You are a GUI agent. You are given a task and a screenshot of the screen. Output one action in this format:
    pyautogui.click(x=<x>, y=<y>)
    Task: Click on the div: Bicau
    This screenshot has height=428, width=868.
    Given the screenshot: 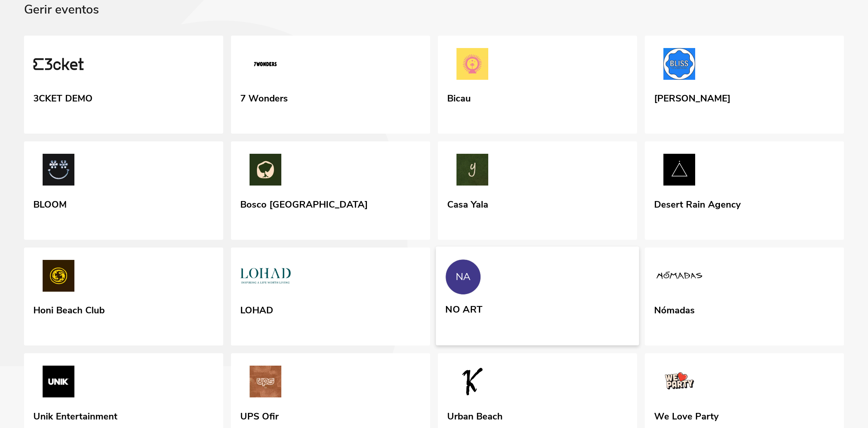 What is the action you would take?
    pyautogui.click(x=459, y=97)
    